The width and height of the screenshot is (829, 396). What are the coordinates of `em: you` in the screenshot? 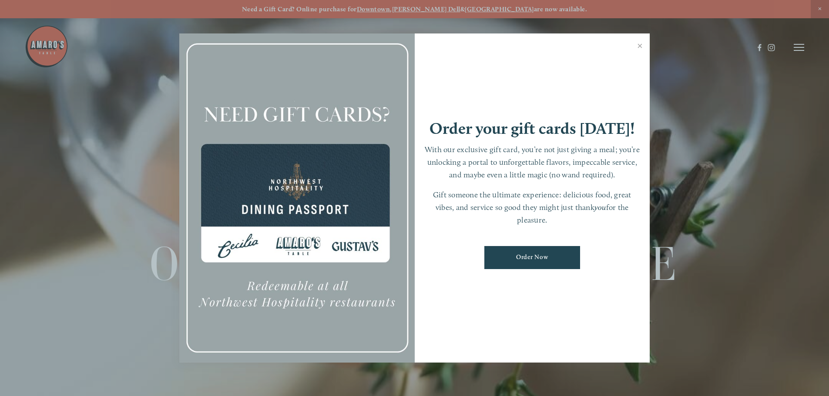 It's located at (600, 207).